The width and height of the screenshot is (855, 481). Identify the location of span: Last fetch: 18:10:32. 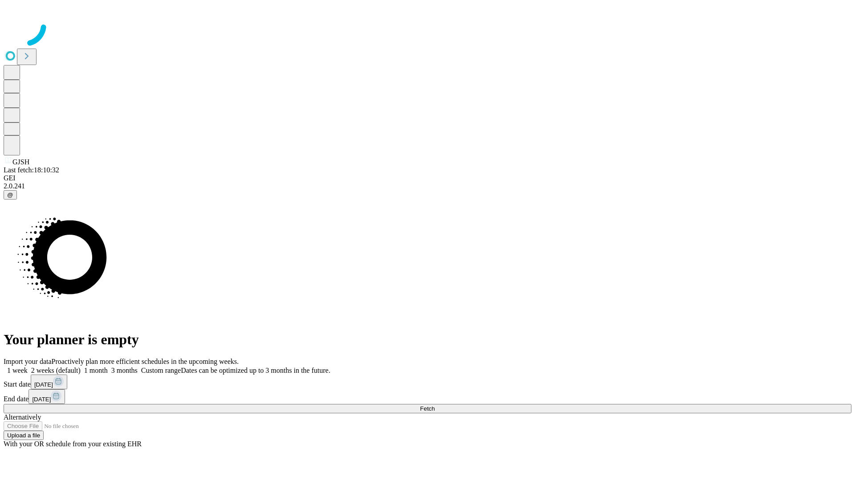
(31, 170).